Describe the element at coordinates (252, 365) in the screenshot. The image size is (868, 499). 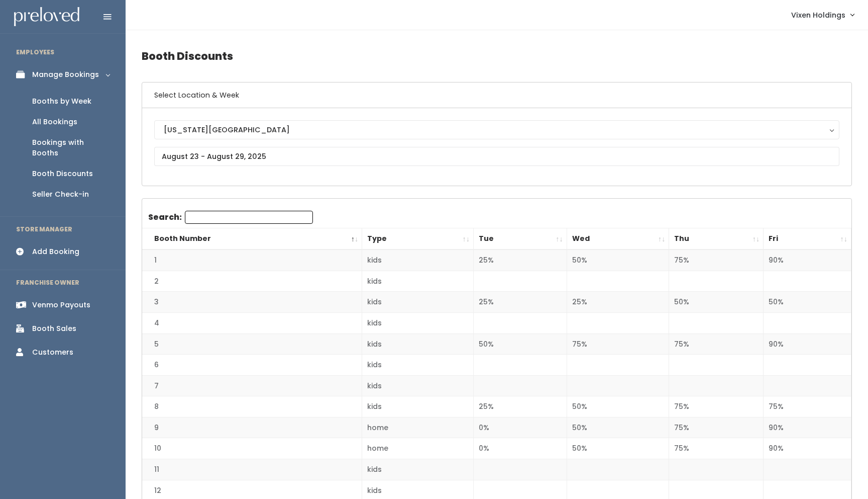
I see `td: 6` at that location.